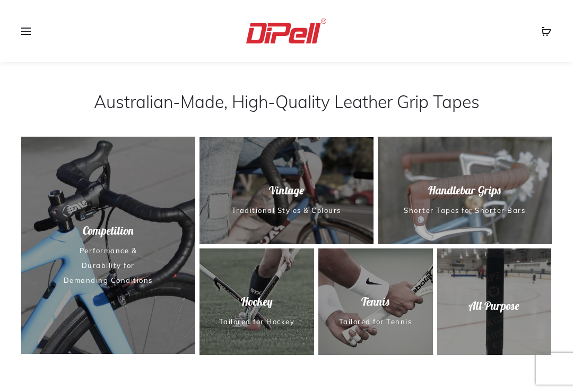 The height and width of the screenshot is (392, 573). Describe the element at coordinates (286, 191) in the screenshot. I see `span: Vintage` at that location.